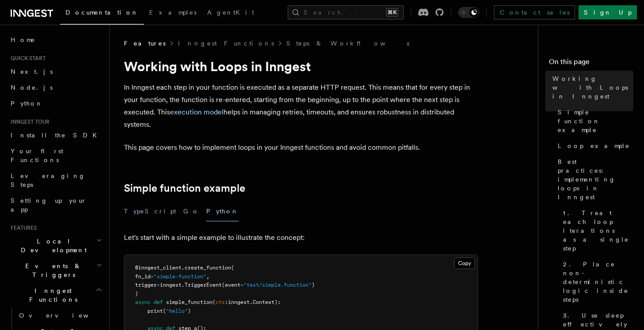  What do you see at coordinates (55, 205) in the screenshot?
I see `a: Setting up your app` at bounding box center [55, 205].